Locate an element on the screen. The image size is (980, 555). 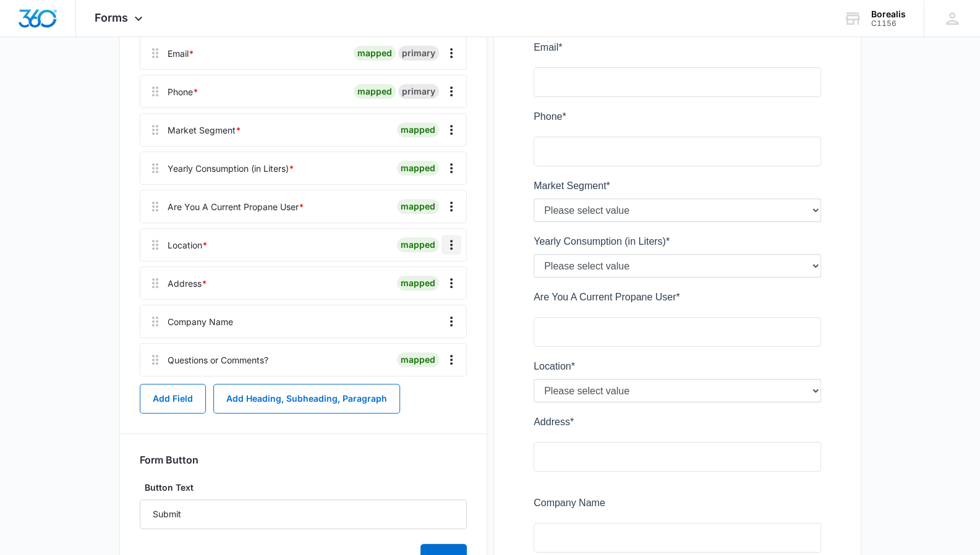
div: Questions or Comments? is located at coordinates (217, 360).